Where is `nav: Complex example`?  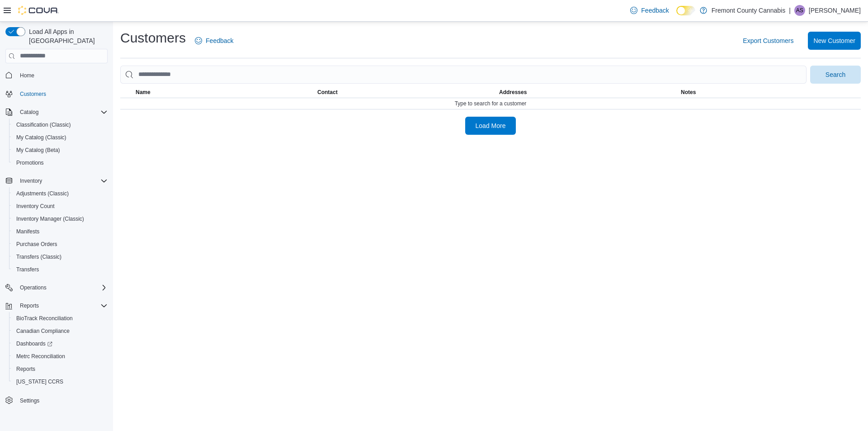
nav: Complex example is located at coordinates (57, 248).